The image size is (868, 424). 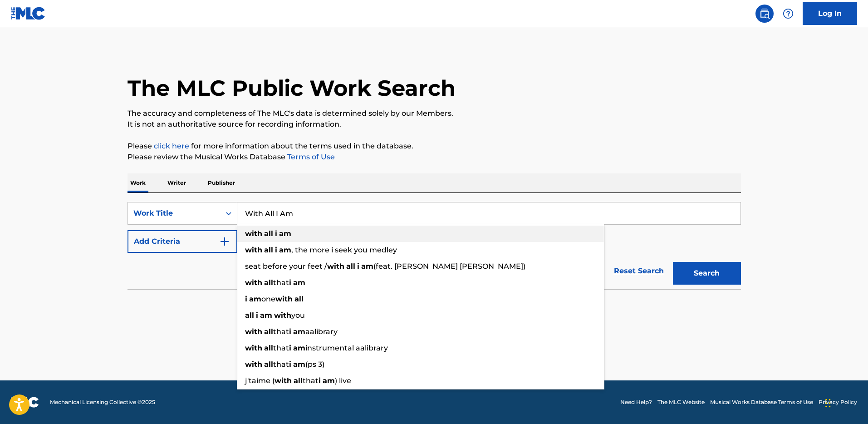 I want to click on span: instrumental aalibrary, so click(x=347, y=348).